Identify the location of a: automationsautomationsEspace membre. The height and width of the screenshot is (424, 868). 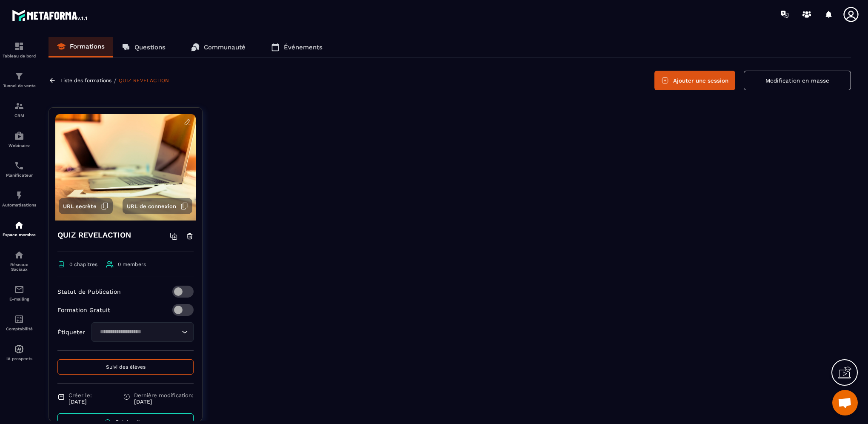
(20, 228).